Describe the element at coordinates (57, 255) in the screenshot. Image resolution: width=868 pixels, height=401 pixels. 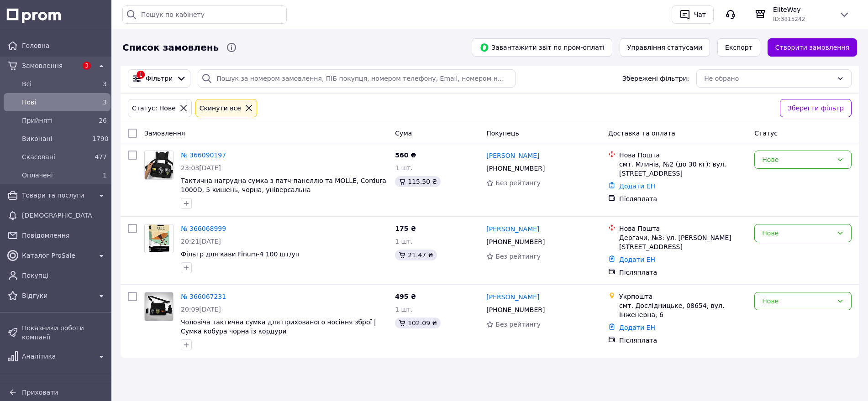
I see `span: Каталог ProSale` at that location.